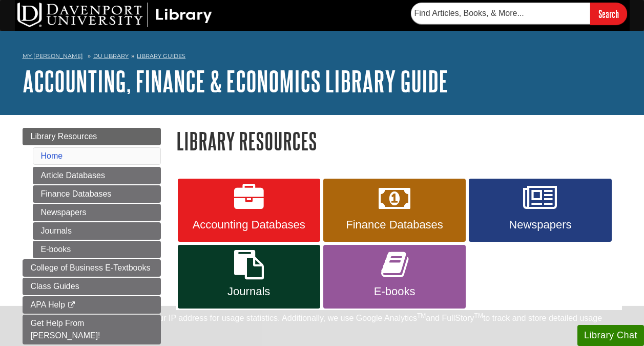 This screenshot has height=346, width=644. What do you see at coordinates (97, 176) in the screenshot?
I see `a: Article Databases` at bounding box center [97, 176].